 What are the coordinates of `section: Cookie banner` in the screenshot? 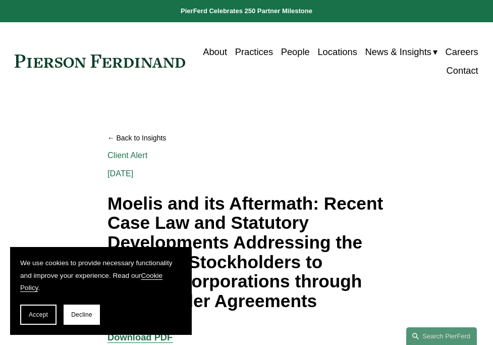 It's located at (101, 291).